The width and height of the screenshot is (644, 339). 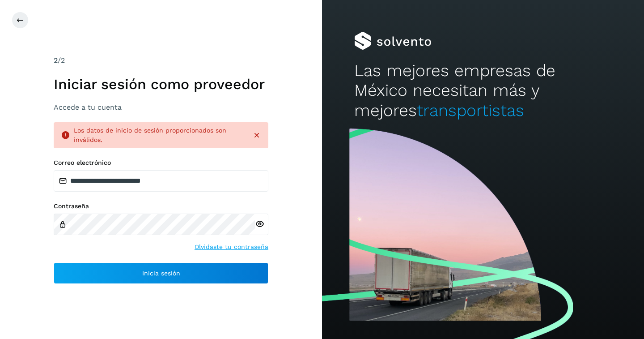 I want to click on h1: Iniciar sesión como proveedor, so click(x=161, y=84).